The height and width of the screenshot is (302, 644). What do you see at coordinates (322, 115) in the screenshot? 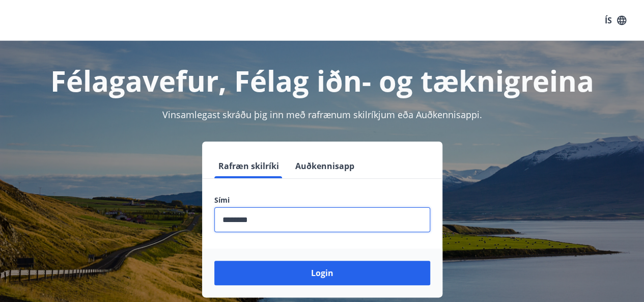
I see `span: Vinsamlegast skráðu þig inn með rafrænum skilríkjum eða Auðkennisappi.` at bounding box center [322, 115].